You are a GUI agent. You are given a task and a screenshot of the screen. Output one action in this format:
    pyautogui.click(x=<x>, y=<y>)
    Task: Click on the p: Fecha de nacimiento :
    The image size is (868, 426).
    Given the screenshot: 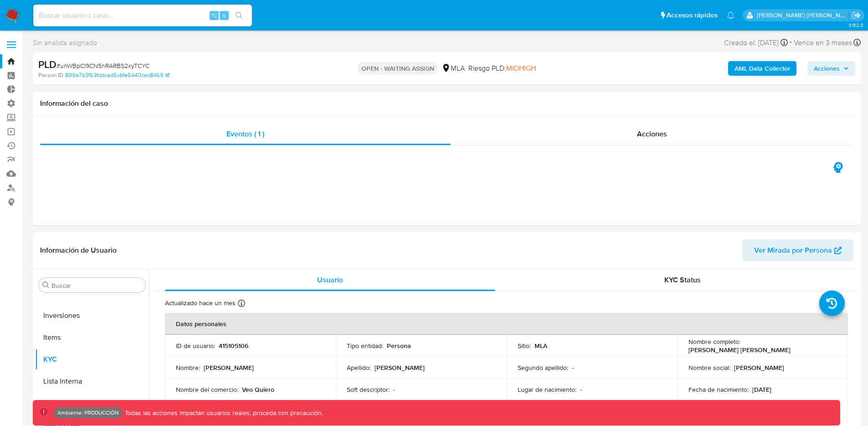 What is the action you would take?
    pyautogui.click(x=719, y=389)
    